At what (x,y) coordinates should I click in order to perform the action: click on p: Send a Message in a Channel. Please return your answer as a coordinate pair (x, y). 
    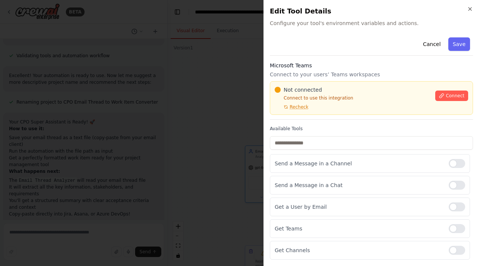
    Looking at the image, I should click on (358, 163).